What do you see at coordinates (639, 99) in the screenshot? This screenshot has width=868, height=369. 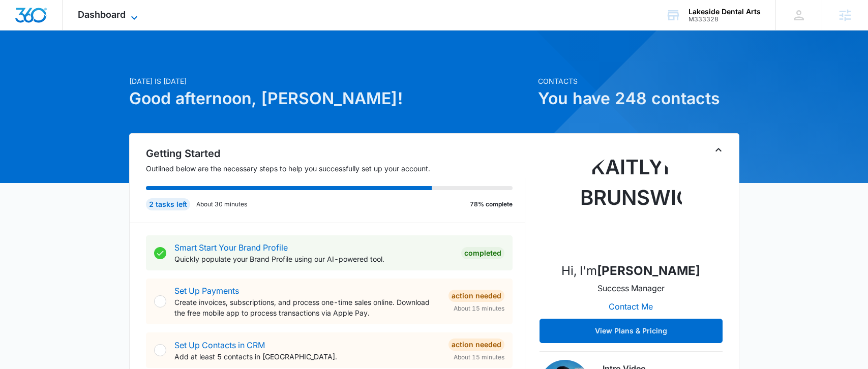 I see `h1: You have 248 contacts` at bounding box center [639, 99].